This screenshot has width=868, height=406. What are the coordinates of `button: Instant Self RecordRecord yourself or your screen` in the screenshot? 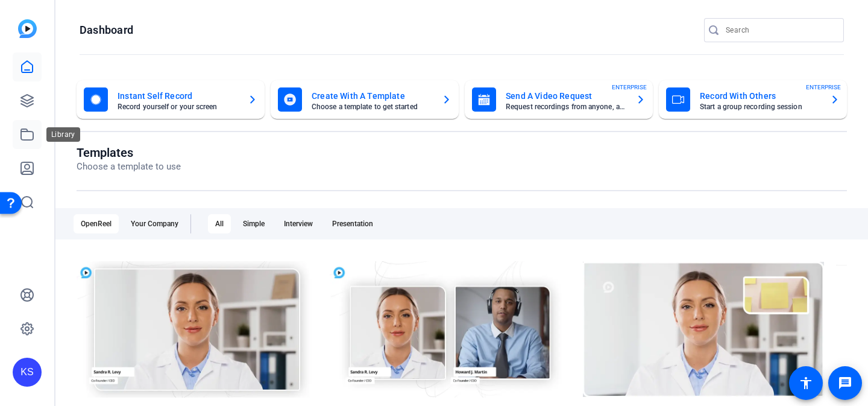 It's located at (171, 99).